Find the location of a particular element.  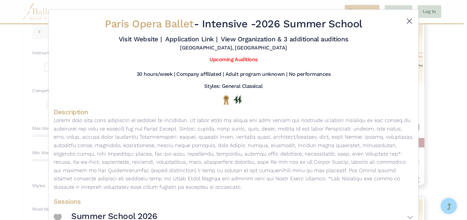

a: Upcoming Auditions is located at coordinates (233, 59).